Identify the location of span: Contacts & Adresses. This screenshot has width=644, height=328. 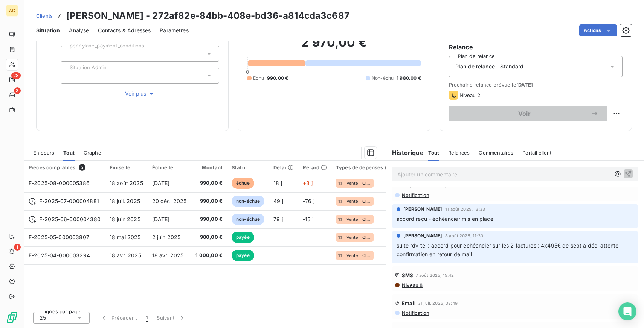
(124, 31).